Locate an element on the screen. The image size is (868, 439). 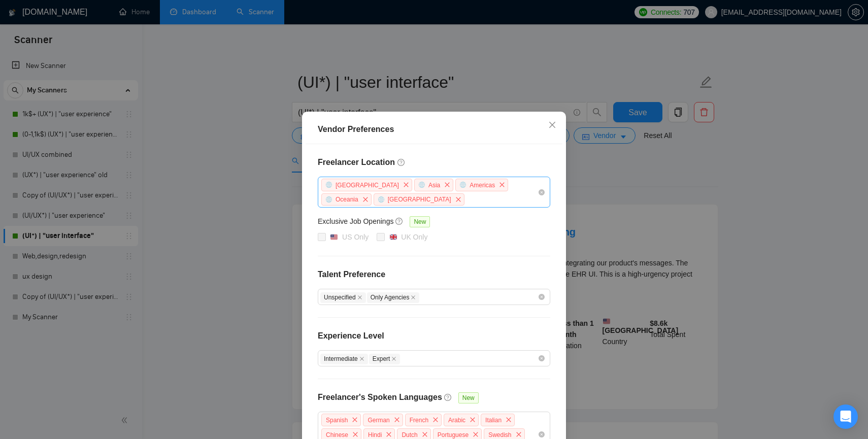
span: Swedish is located at coordinates (500, 434).